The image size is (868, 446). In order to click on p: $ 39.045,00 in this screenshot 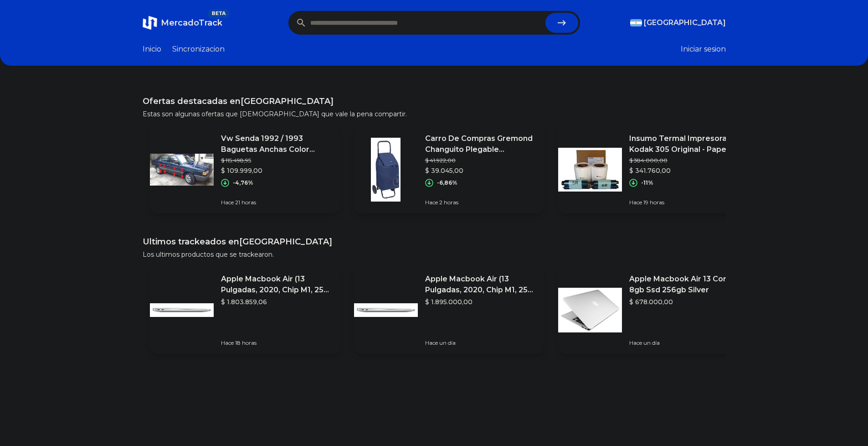, I will do `click(481, 171)`.